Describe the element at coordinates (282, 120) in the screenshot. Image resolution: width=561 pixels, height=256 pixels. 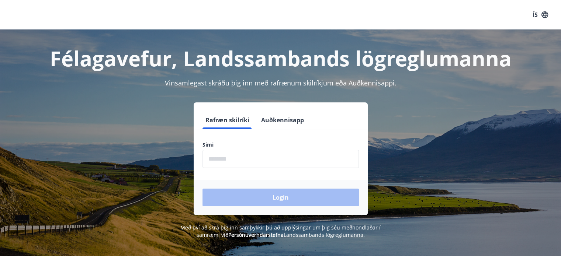
I see `button: Auðkennisapp` at that location.